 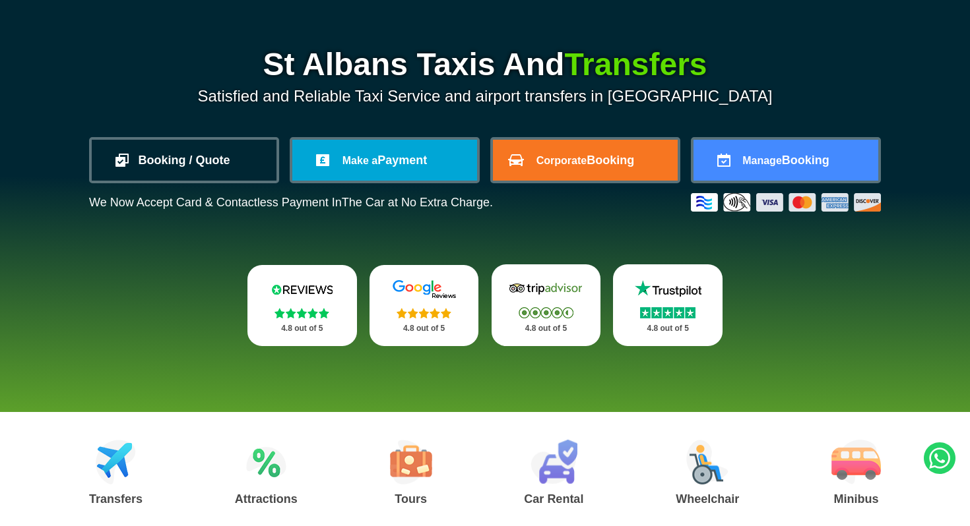 What do you see at coordinates (786, 203) in the screenshot?
I see `img: Credit And Debit Cards` at bounding box center [786, 203].